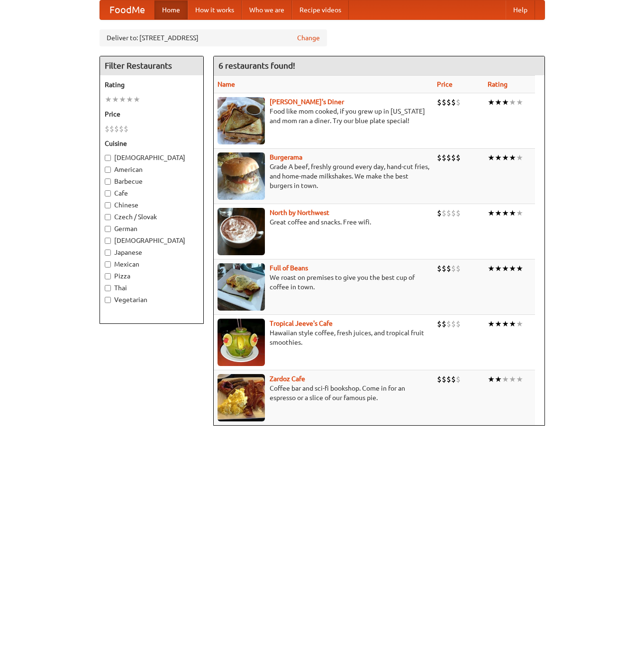  What do you see at coordinates (127, 10) in the screenshot?
I see `a: FoodMe` at bounding box center [127, 10].